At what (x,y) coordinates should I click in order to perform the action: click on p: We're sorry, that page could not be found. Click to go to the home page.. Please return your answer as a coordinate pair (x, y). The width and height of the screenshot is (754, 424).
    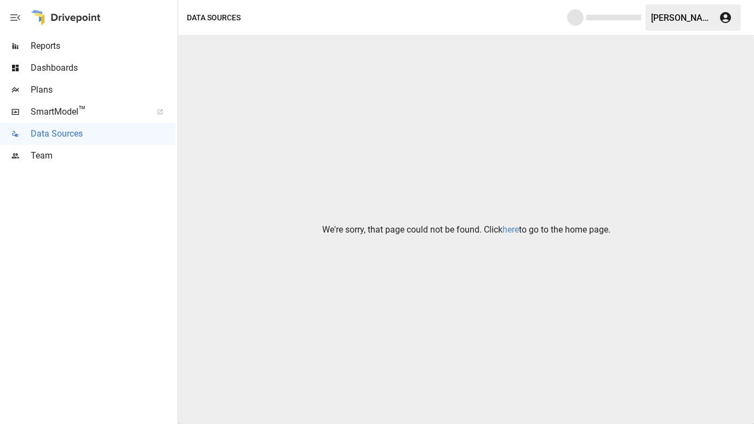
    Looking at the image, I should click on (467, 230).